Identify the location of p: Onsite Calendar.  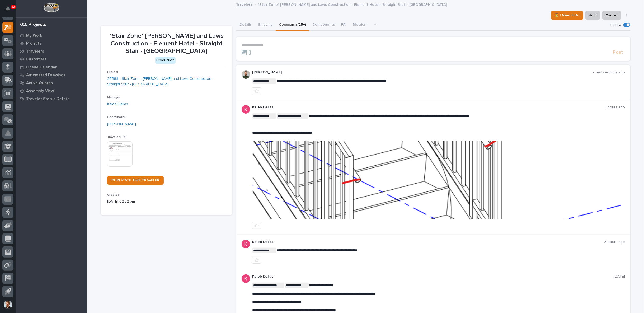
(41, 67).